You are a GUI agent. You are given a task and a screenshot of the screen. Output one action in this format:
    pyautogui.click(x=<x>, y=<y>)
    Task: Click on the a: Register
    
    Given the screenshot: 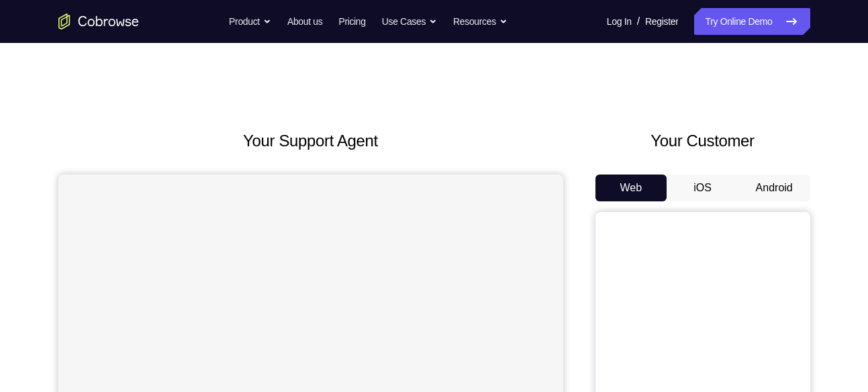 What is the action you would take?
    pyautogui.click(x=661, y=22)
    